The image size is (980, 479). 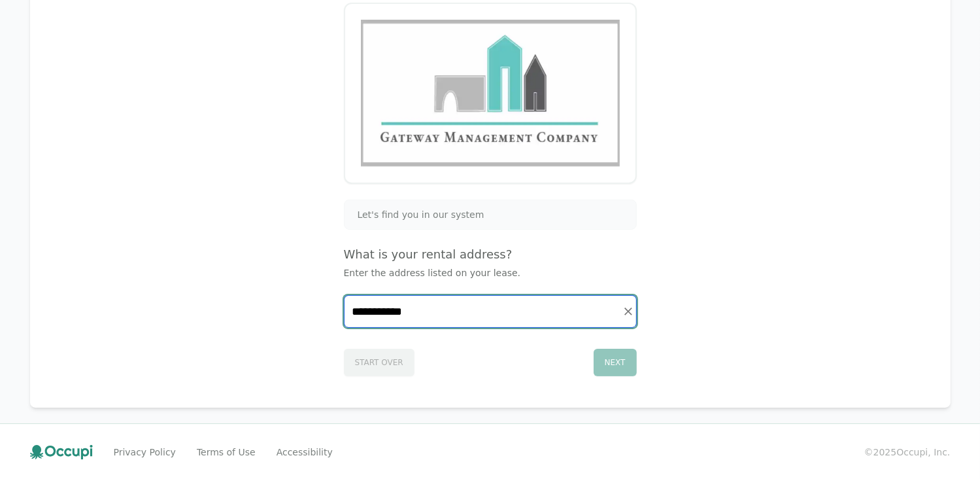 What do you see at coordinates (628, 312) in the screenshot?
I see `button: Clear` at bounding box center [628, 312].